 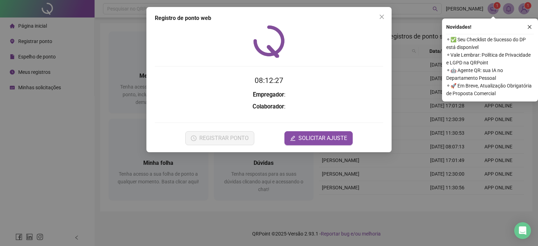 What do you see at coordinates (490, 43) in the screenshot?
I see `span: ⚬ ✅ Seu Checklist de Sucesso do DP está disponível` at bounding box center [490, 43].